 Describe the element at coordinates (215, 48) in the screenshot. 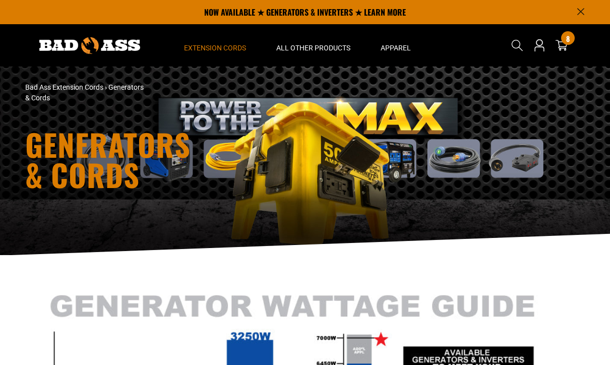

I see `span: Extension Cords` at that location.